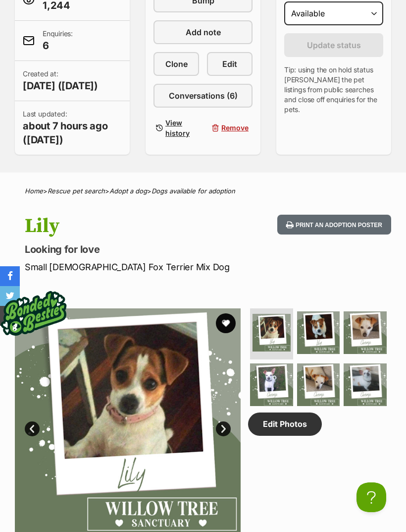 The height and width of the screenshot is (532, 406). Describe the element at coordinates (334, 224) in the screenshot. I see `button: Print an adoption poster` at that location.